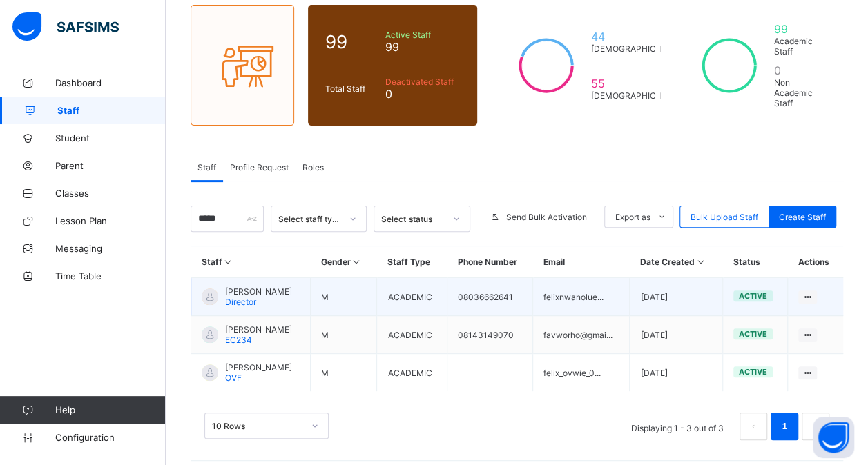  What do you see at coordinates (632, 216) in the screenshot?
I see `span: Export as` at bounding box center [632, 216].